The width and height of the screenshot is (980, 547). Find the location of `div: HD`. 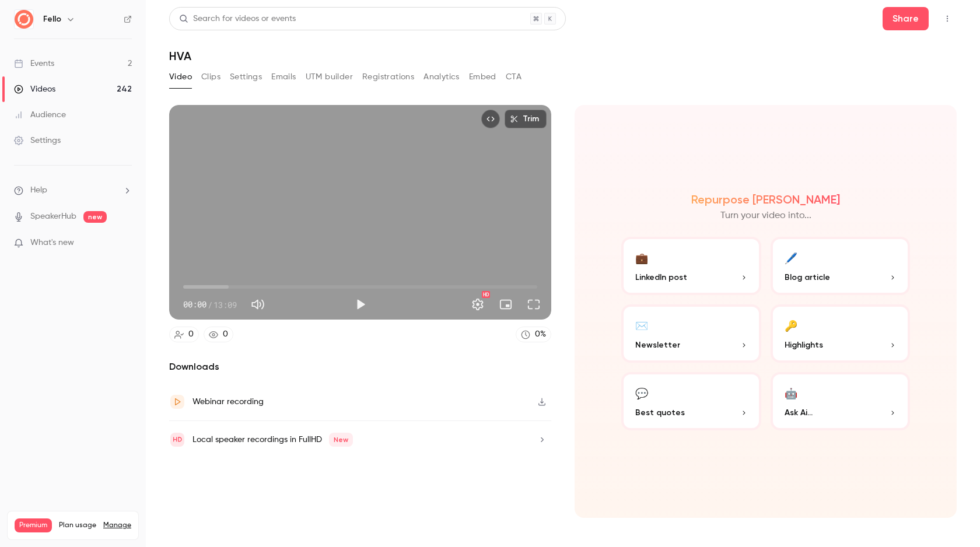

div: HD is located at coordinates (486, 295).